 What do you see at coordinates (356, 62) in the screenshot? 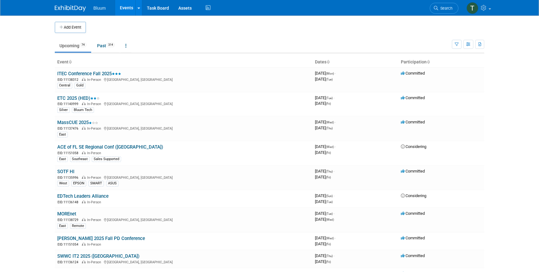
I see `th: Dates` at bounding box center [356, 62].